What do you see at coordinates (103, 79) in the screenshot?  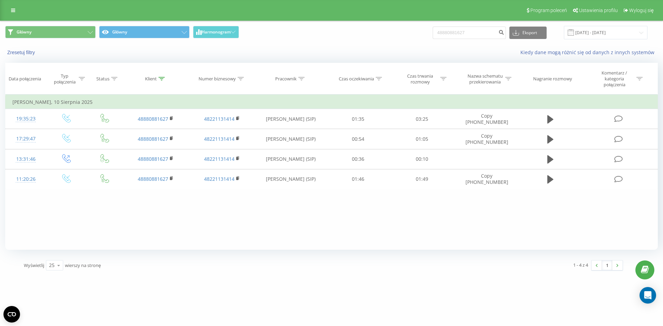 I see `div: Status` at bounding box center [103, 79].